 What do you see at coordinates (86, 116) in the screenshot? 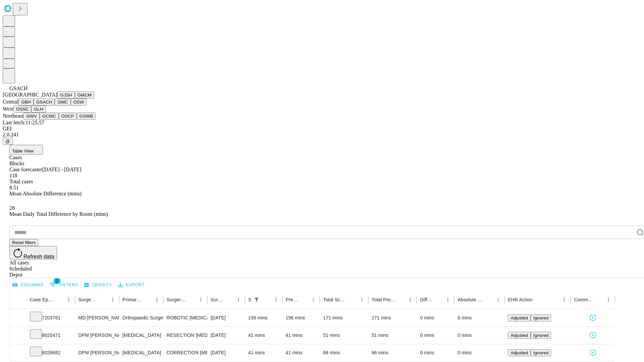
I see `button: GSWB` at bounding box center [86, 116].